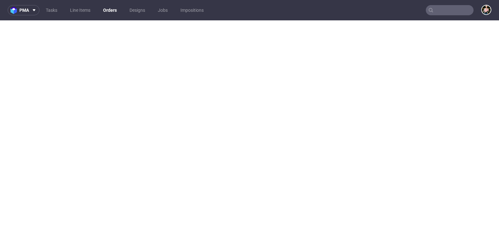 Image resolution: width=499 pixels, height=245 pixels. What do you see at coordinates (52, 10) in the screenshot?
I see `a: Tasks` at bounding box center [52, 10].